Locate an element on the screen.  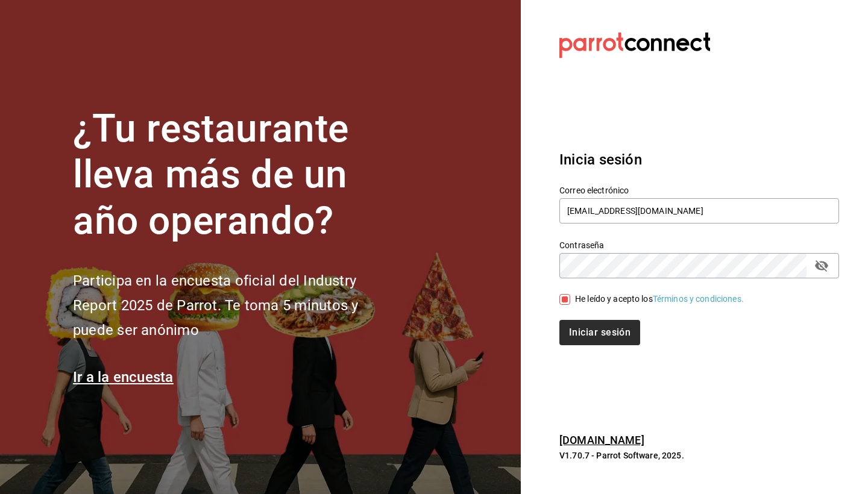
input: Ingresa tu correo electrónico is located at coordinates (699, 211).